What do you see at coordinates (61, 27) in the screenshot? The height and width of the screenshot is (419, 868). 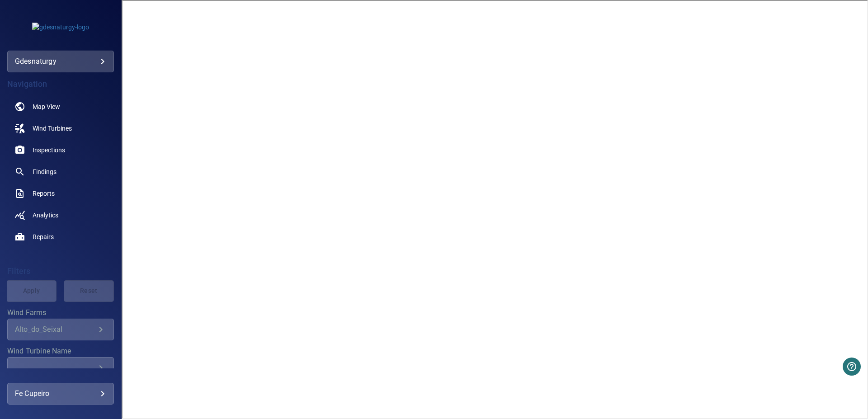 I see `img: gdesnaturgy-logo` at bounding box center [61, 27].